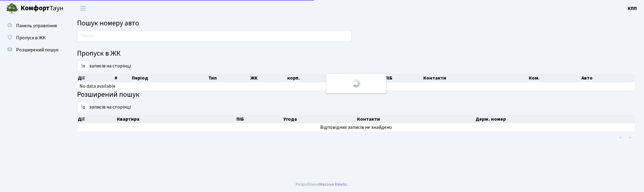 Image resolution: width=644 pixels, height=192 pixels. Describe the element at coordinates (633, 9) in the screenshot. I see `a: КПП` at that location.